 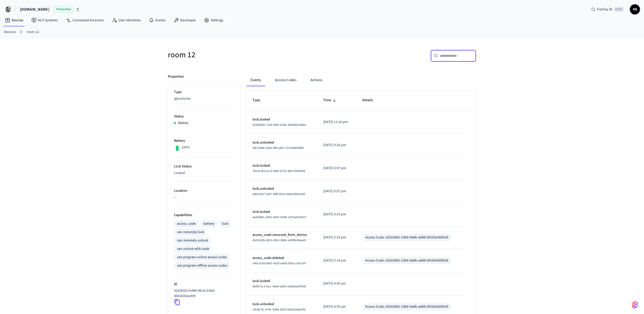 I want to click on span: Ctrl K, so click(x=618, y=9).